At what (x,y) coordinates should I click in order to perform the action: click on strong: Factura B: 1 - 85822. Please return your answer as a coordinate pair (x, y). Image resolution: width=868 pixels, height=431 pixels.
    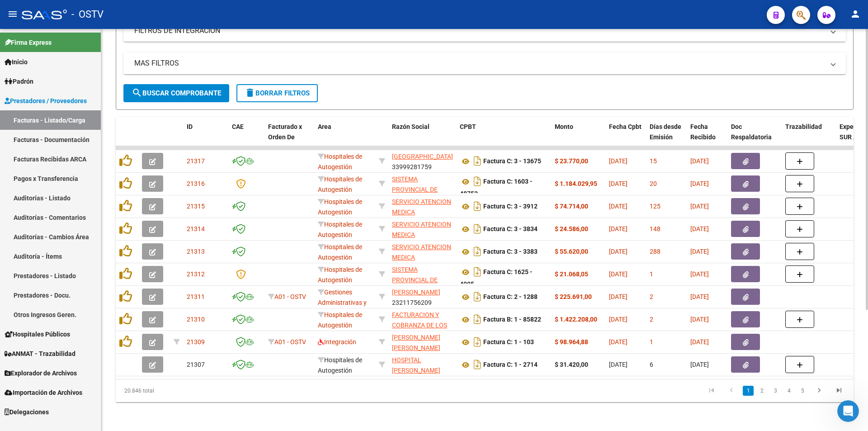
    Looking at the image, I should click on (512, 320).